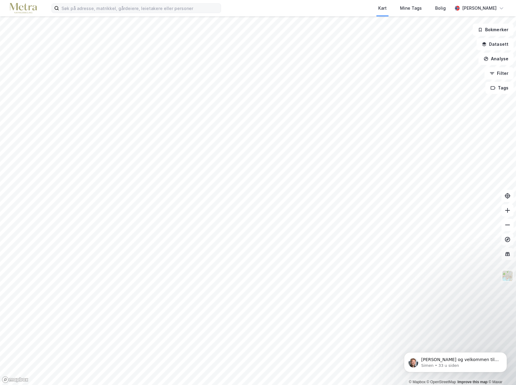 The image size is (516, 385). Describe the element at coordinates (493, 30) in the screenshot. I see `button: Bokmerker` at that location.